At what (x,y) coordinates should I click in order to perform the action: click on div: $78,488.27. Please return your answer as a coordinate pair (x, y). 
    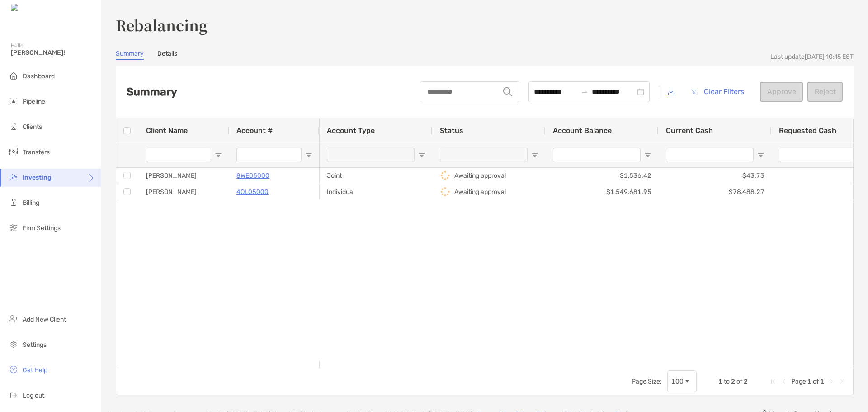
    Looking at the image, I should click on (715, 192).